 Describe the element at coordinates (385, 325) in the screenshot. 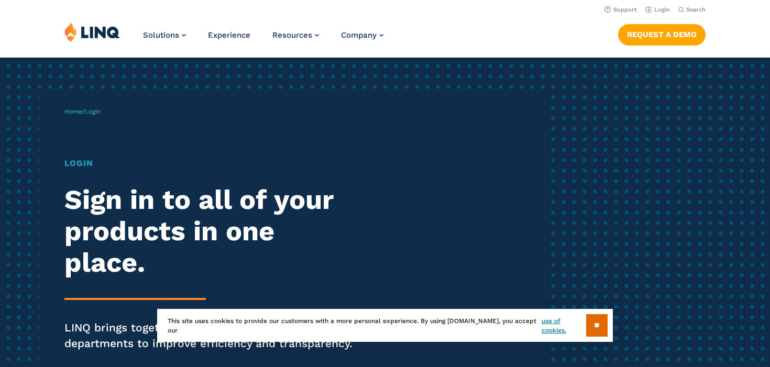

I see `div: This site uses cookies to provide our customers with a more personal experience. By using [DOMAIN...` at that location.